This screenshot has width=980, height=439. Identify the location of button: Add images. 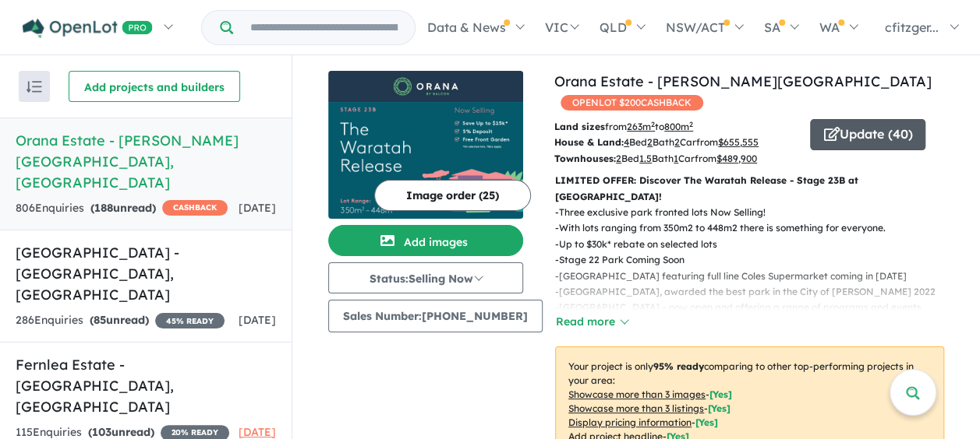
(426, 241).